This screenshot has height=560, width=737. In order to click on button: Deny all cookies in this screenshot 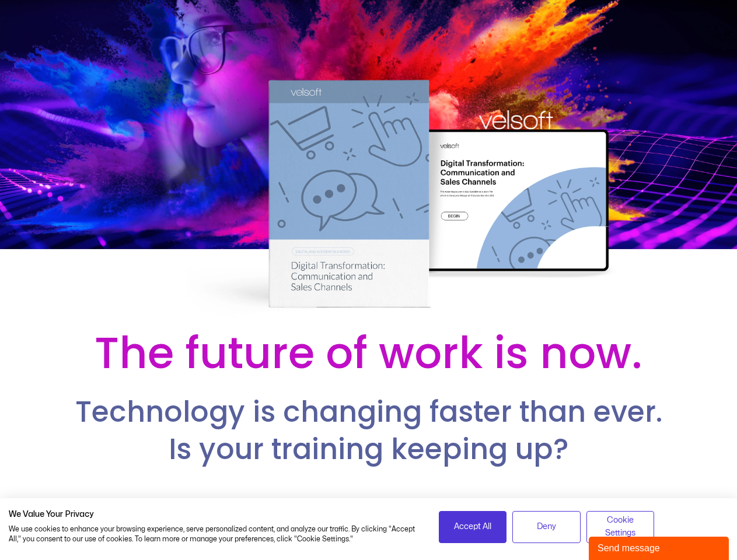, I will do `click(546, 526)`.